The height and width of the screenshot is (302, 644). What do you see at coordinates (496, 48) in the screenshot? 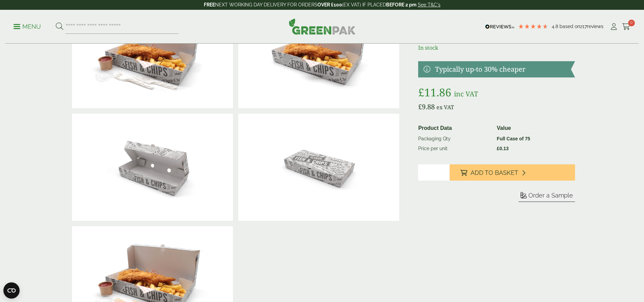
I see `p: In stock` at bounding box center [496, 48].